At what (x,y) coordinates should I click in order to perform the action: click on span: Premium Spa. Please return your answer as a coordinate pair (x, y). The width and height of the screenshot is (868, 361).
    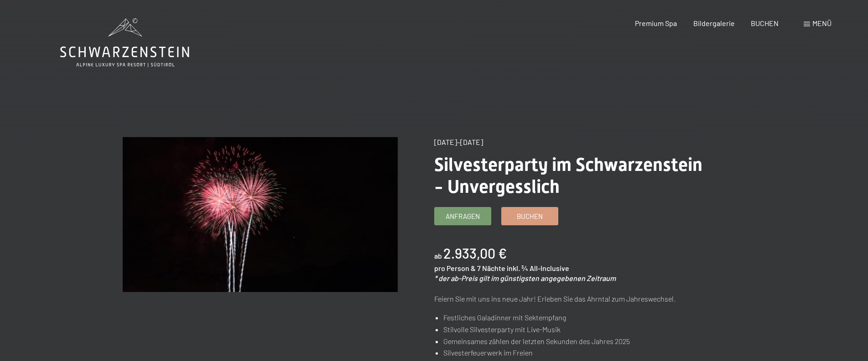
    Looking at the image, I should click on (656, 23).